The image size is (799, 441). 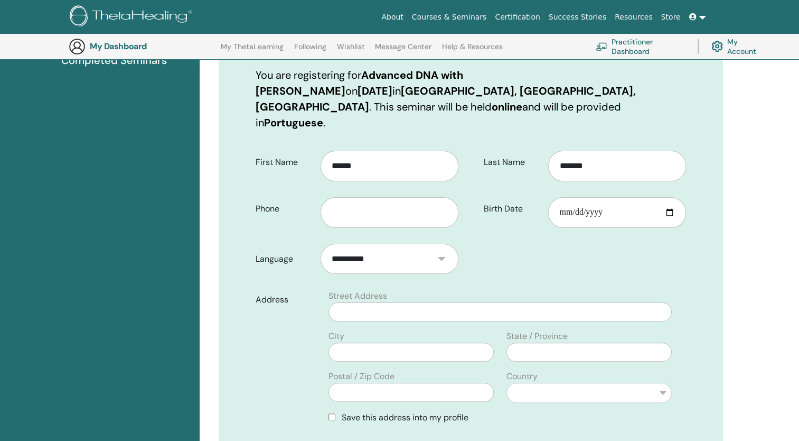 I want to click on label: Phone, so click(x=284, y=209).